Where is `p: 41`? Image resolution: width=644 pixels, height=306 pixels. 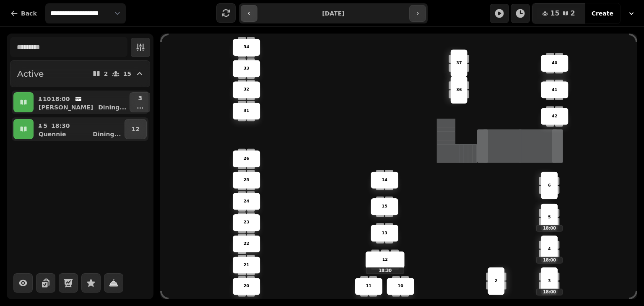
p: 41 is located at coordinates (554, 90).